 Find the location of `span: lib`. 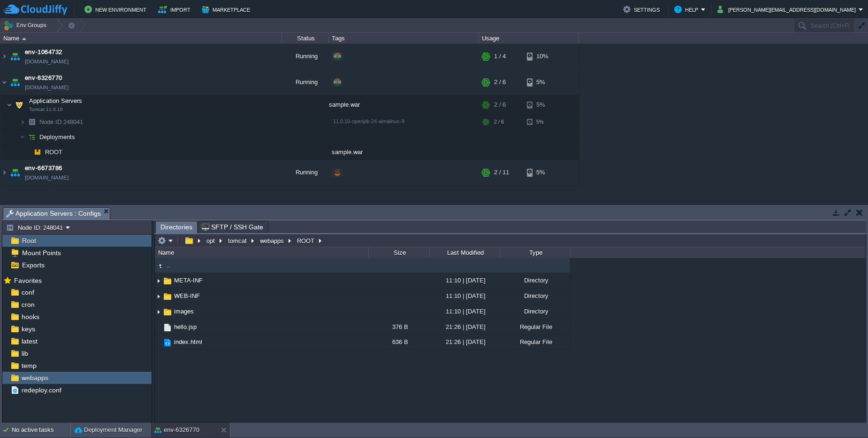

span: lib is located at coordinates (24, 353).